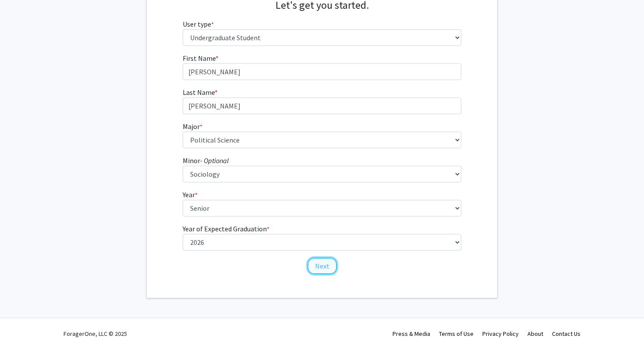 This screenshot has width=644, height=349. I want to click on i: - Optional, so click(214, 161).